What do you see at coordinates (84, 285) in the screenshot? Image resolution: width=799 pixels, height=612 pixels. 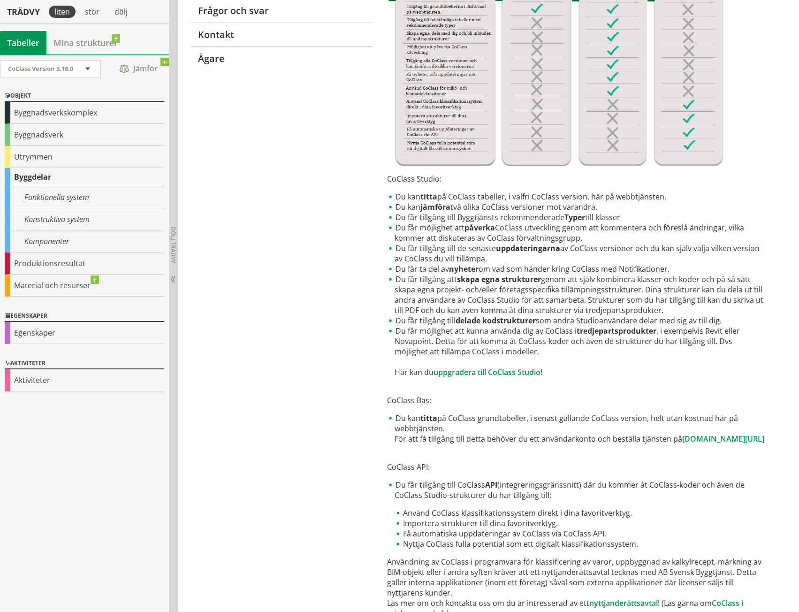 I see `div: Material och resurser` at bounding box center [84, 285].